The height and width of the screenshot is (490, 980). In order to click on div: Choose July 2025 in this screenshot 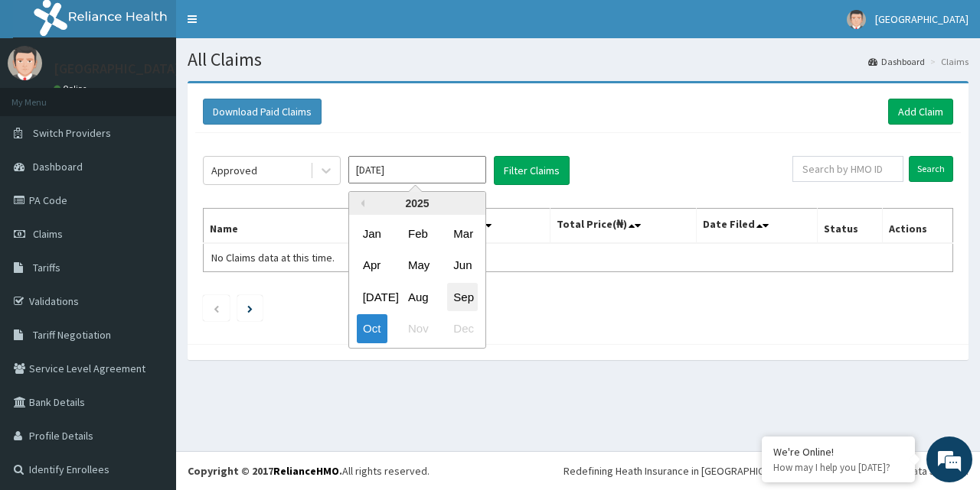, I will do `click(372, 297)`.